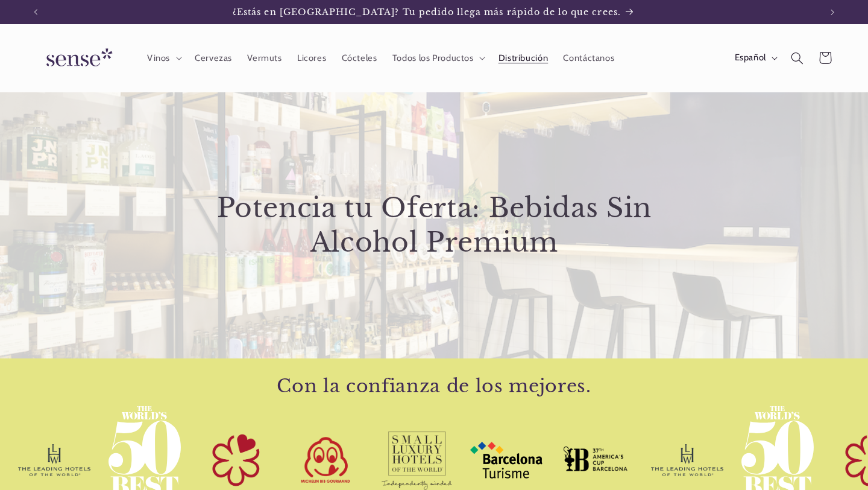  Describe the element at coordinates (433, 58) in the screenshot. I see `span: Todos los Productos` at that location.